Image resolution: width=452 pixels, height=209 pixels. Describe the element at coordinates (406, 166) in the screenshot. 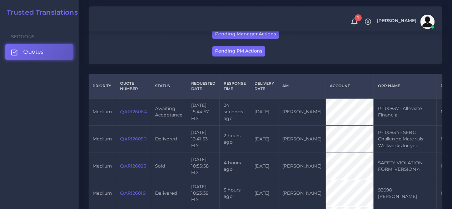

I see `td: SAFETY VIOLATION FORM_VERSION 4` at that location.